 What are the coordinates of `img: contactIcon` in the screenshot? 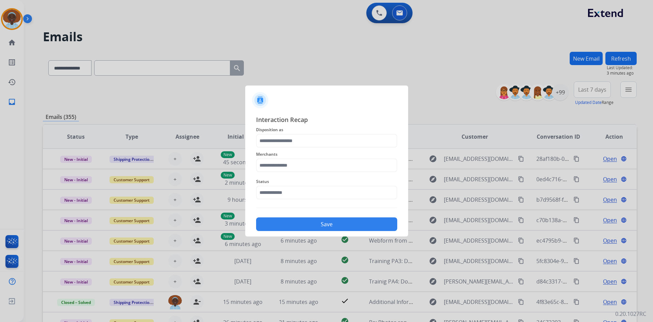 It's located at (260, 100).